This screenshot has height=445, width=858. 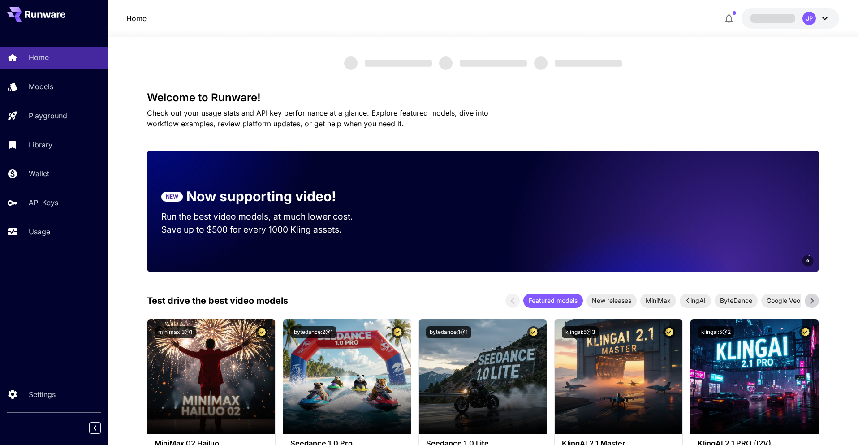 I want to click on p: Run the best video models, at much lower cost., so click(x=266, y=216).